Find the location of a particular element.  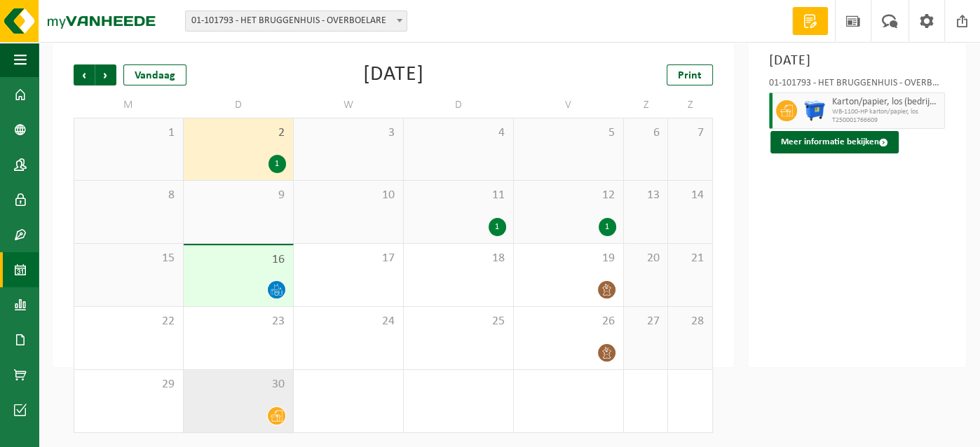

span: 25 is located at coordinates (459, 322).